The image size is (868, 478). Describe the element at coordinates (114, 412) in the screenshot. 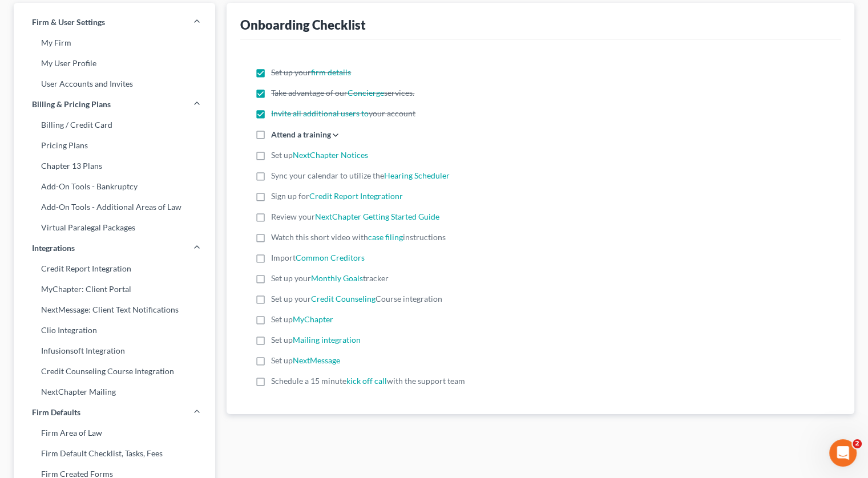

I see `a: Firm Defaults` at that location.